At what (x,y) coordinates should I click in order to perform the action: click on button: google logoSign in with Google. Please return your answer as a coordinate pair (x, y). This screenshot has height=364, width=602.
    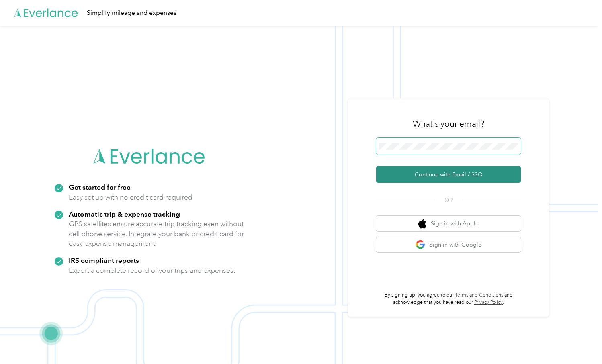
    Looking at the image, I should click on (449, 245).